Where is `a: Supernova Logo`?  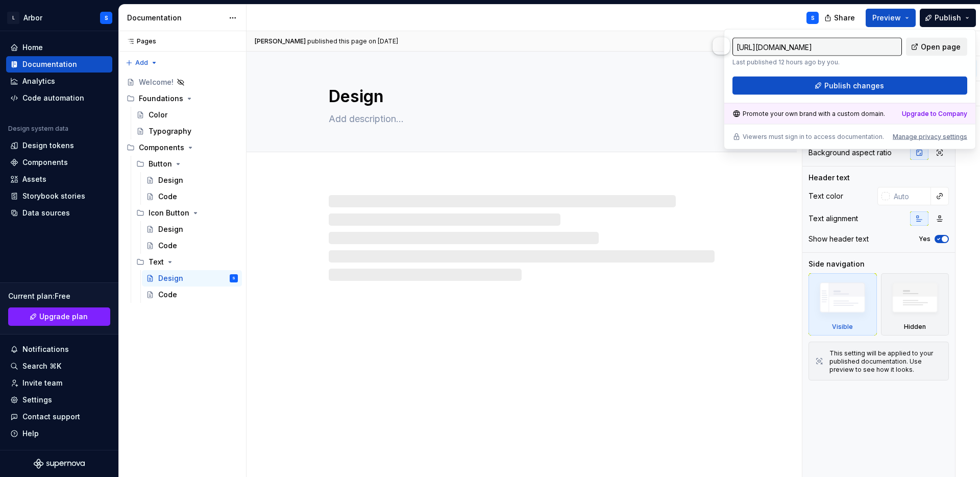 a: Supernova Logo is located at coordinates (59, 464).